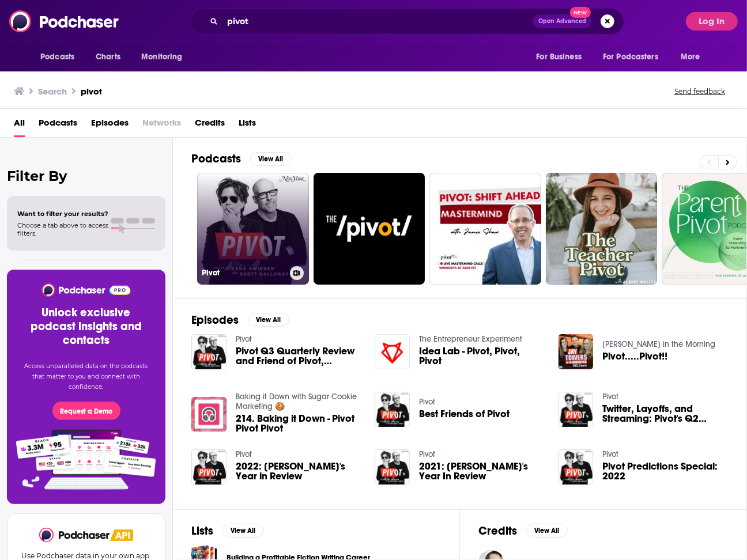 Image resolution: width=747 pixels, height=560 pixels. What do you see at coordinates (216, 158) in the screenshot?
I see `h2: Podcasts` at bounding box center [216, 158].